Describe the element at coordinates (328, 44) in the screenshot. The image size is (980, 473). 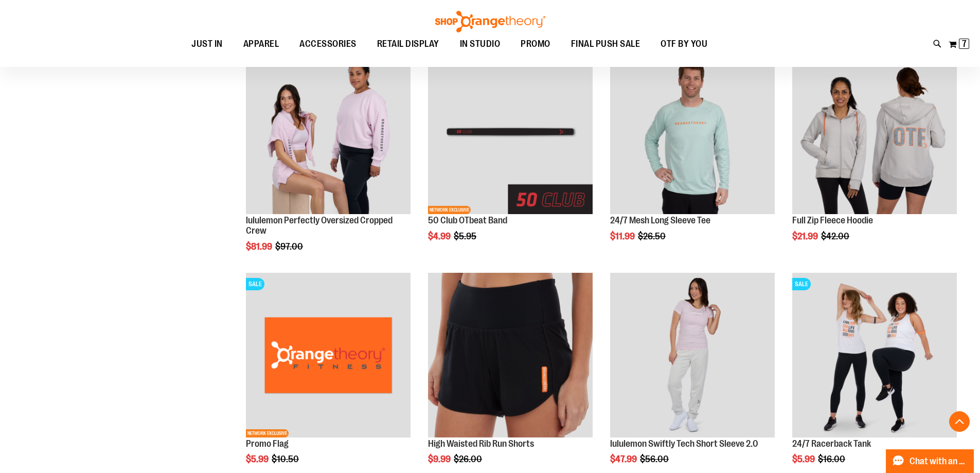
I see `span: ACCESSORIES` at that location.